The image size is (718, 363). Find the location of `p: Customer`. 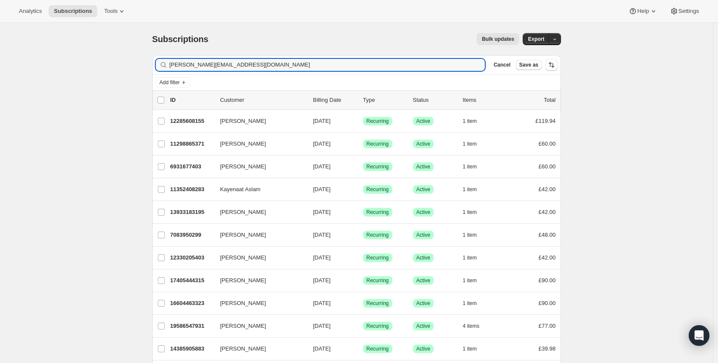

p: Customer is located at coordinates (263, 100).